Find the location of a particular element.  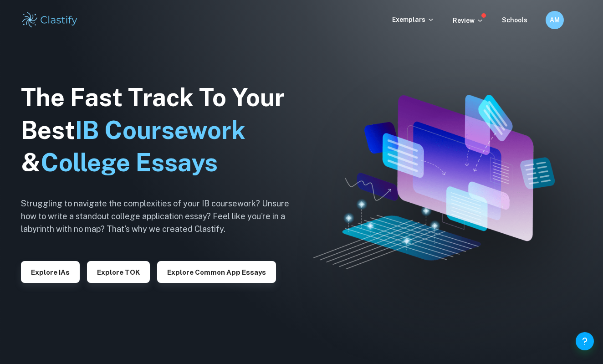

button: Explore TOK is located at coordinates (118, 272).